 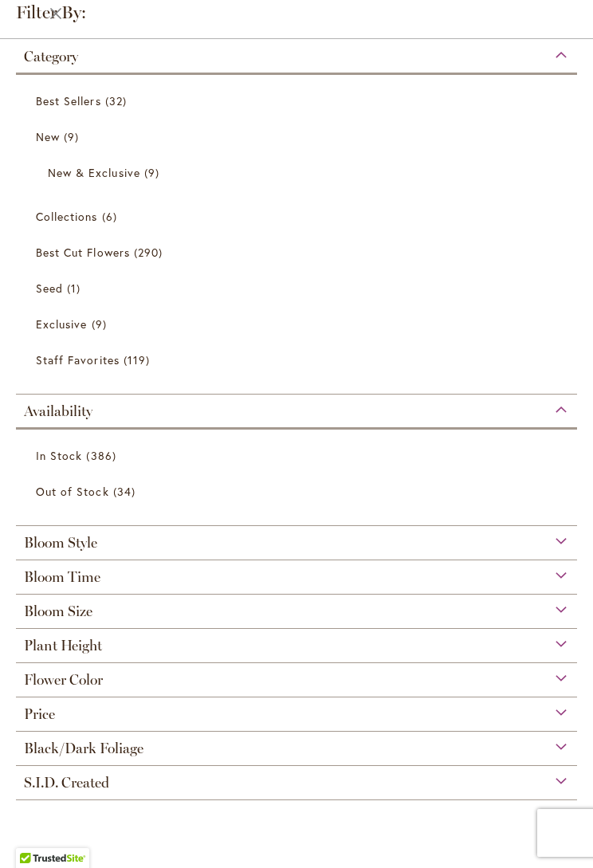 What do you see at coordinates (39, 714) in the screenshot?
I see `span: Price` at bounding box center [39, 714].